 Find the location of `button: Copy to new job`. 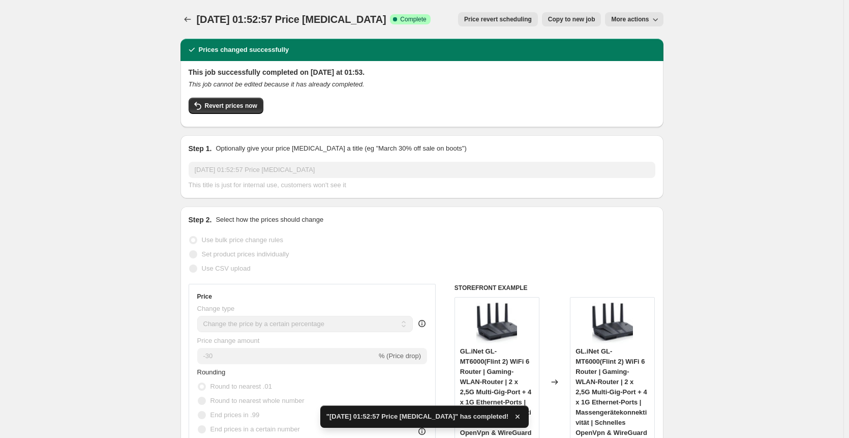

button: Copy to new job is located at coordinates (571, 19).